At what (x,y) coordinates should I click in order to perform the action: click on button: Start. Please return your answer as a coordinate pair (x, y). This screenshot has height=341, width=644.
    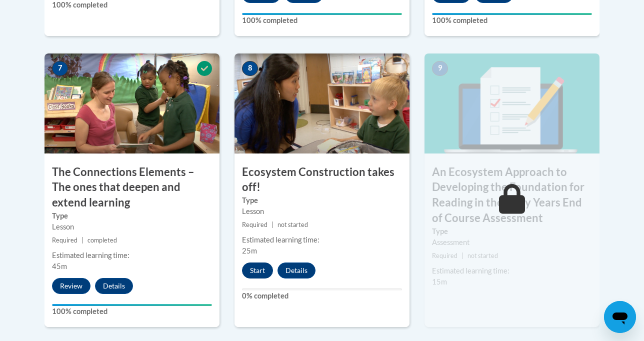
    Looking at the image, I should click on (258, 271).